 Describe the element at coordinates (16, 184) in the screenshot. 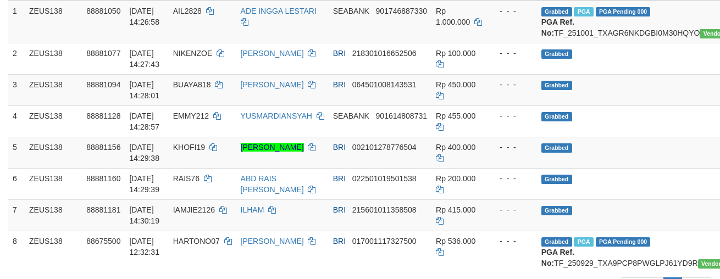

I see `td: 6` at that location.